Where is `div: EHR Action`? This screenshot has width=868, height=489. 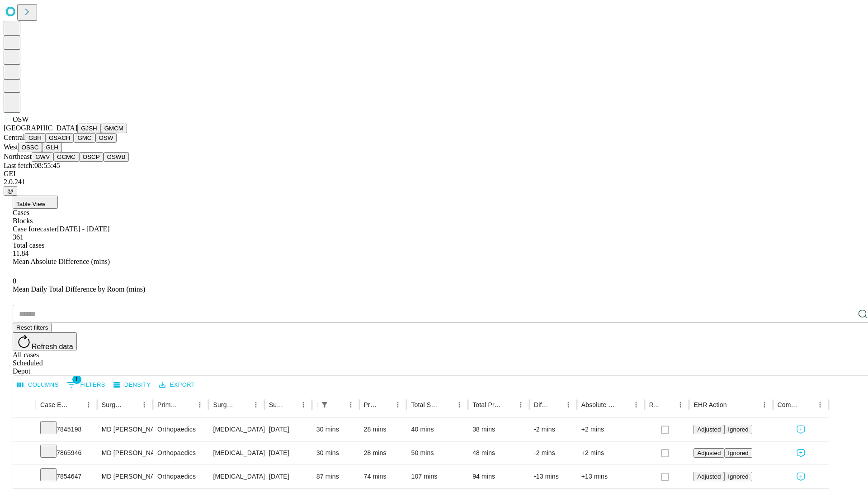
div: EHR Action is located at coordinates (710, 405).